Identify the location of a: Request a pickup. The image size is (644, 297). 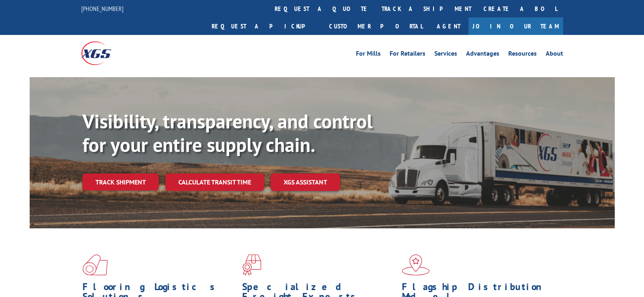
(264, 26).